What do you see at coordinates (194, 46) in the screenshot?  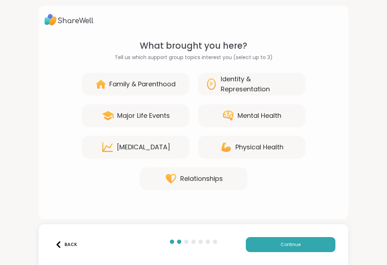 I see `span: What brought you here?` at bounding box center [194, 46].